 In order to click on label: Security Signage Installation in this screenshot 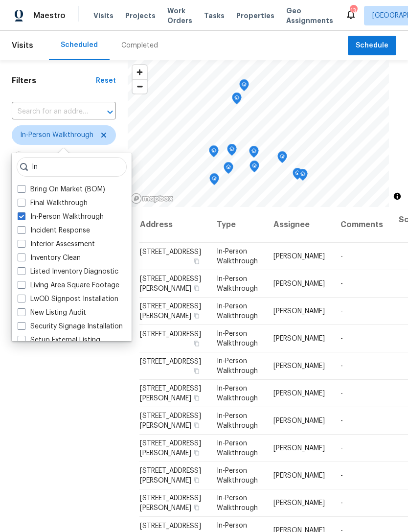, I will do `click(70, 327)`.